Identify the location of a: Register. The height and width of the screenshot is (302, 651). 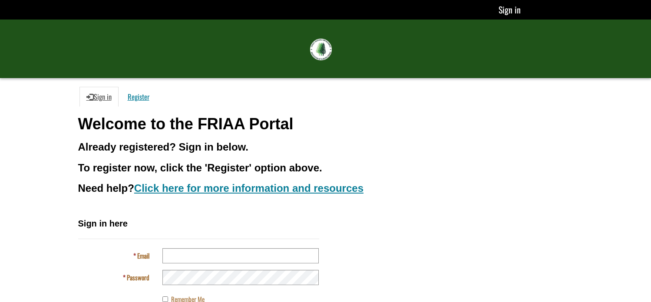
(139, 97).